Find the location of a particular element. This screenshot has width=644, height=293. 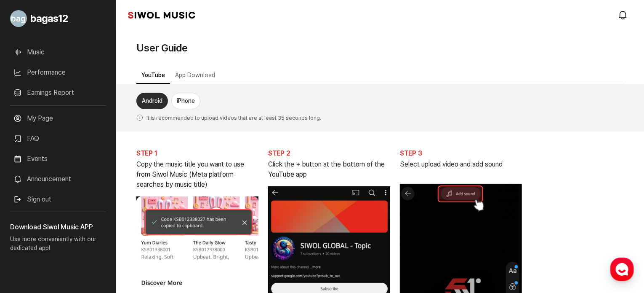

a: Performance is located at coordinates (58, 73).